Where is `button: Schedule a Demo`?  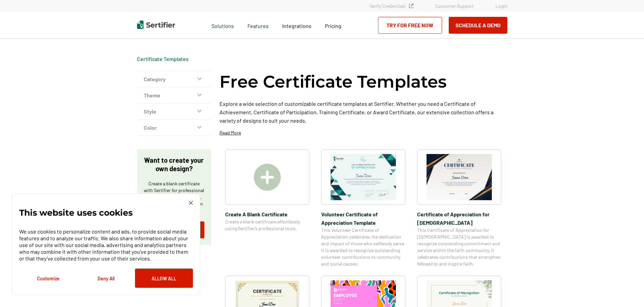
button: Schedule a Demo is located at coordinates (478, 25).